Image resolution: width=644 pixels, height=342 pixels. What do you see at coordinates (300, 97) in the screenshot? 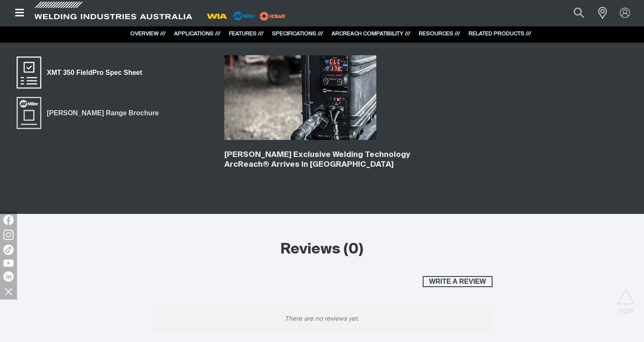
I see `a: Miller's Exclusive Welding Technology ArcReach® Arrives In Australia` at bounding box center [300, 97].